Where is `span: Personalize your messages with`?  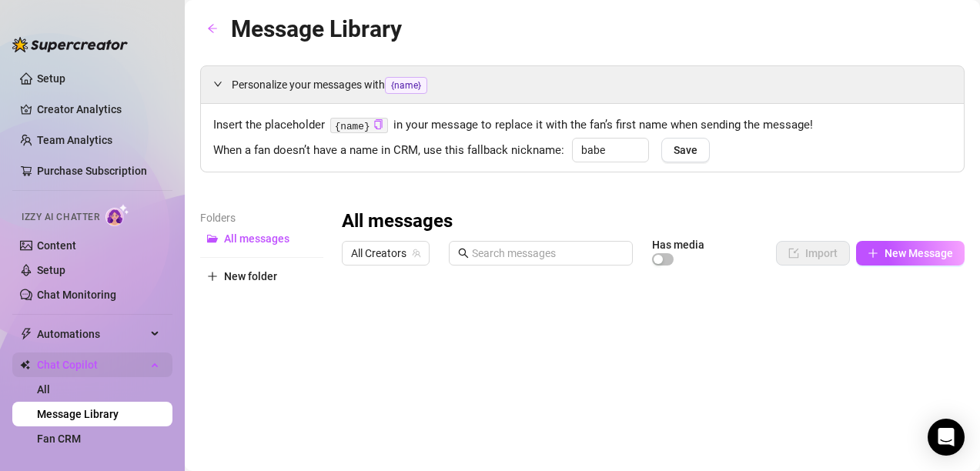
span: Personalize your messages with is located at coordinates (592, 85).